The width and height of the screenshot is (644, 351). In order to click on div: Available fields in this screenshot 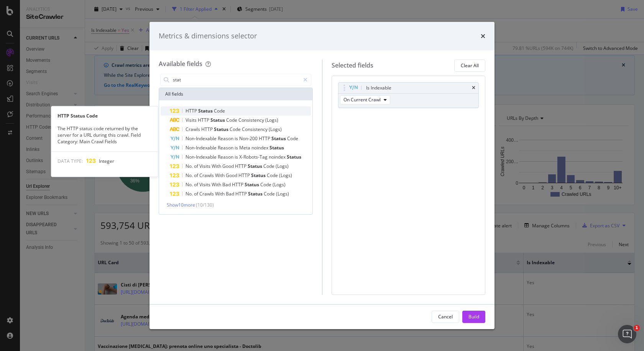, I will do `click(181, 64)`.